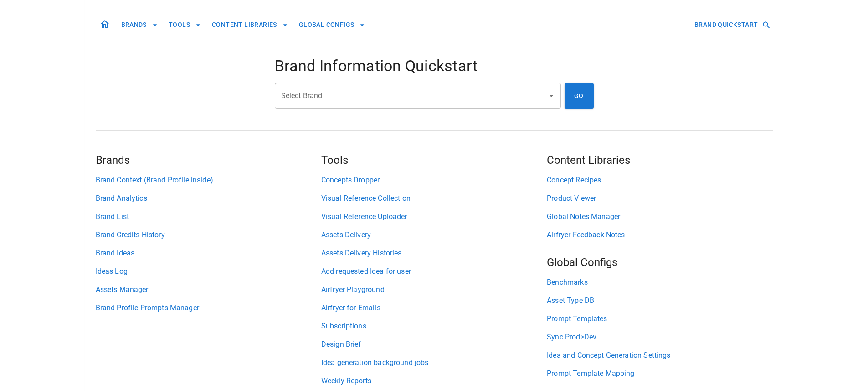  I want to click on a: Add requested Idea for user, so click(434, 271).